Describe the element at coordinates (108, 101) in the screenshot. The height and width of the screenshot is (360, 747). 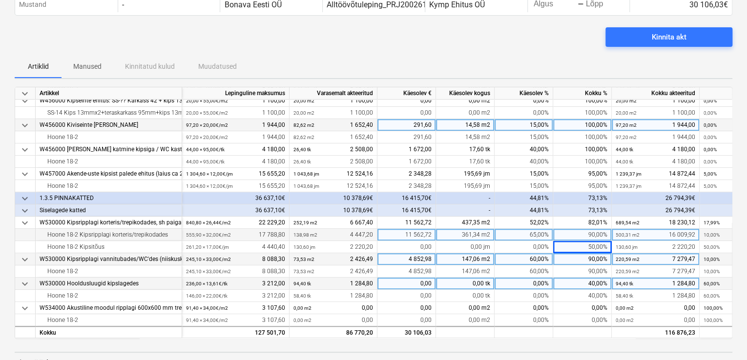
I see `div: W456000 Kipseinte ehitus: SS-?? Karkass 42 + kips 13` at that location.